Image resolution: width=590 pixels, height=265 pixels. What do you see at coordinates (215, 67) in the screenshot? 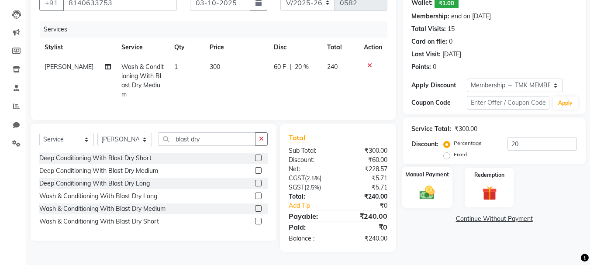
I see `span: 300` at bounding box center [215, 67].